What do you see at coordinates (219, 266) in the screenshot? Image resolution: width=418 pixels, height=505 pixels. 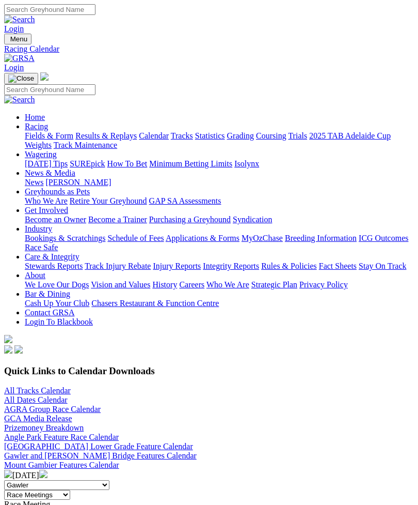 I see `div: Care & Integrity` at bounding box center [219, 266].